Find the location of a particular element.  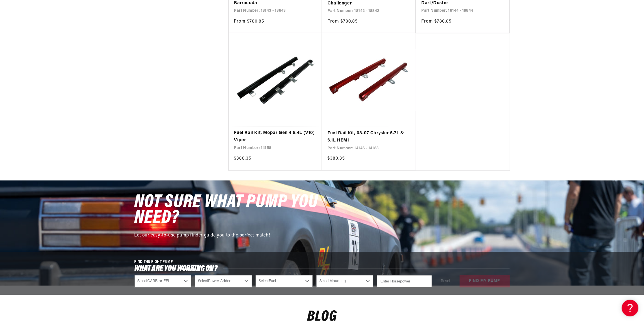

span: What are you working on? is located at coordinates (176, 269).